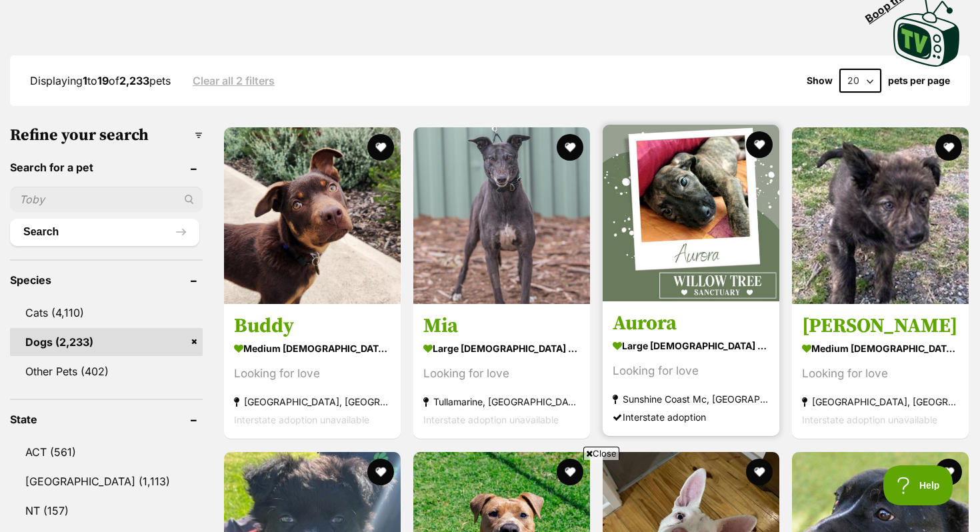  Describe the element at coordinates (919, 80) in the screenshot. I see `label: pets per page` at that location.